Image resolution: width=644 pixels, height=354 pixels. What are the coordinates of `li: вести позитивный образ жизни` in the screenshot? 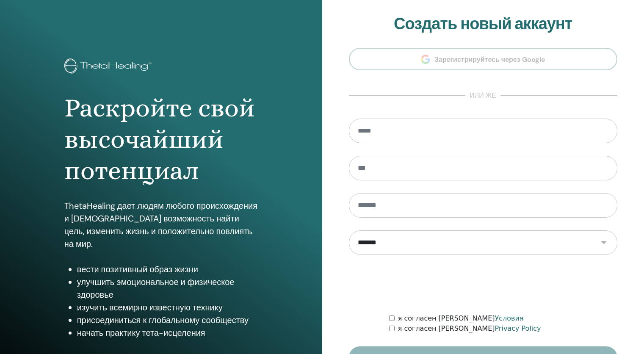 It's located at (167, 269).